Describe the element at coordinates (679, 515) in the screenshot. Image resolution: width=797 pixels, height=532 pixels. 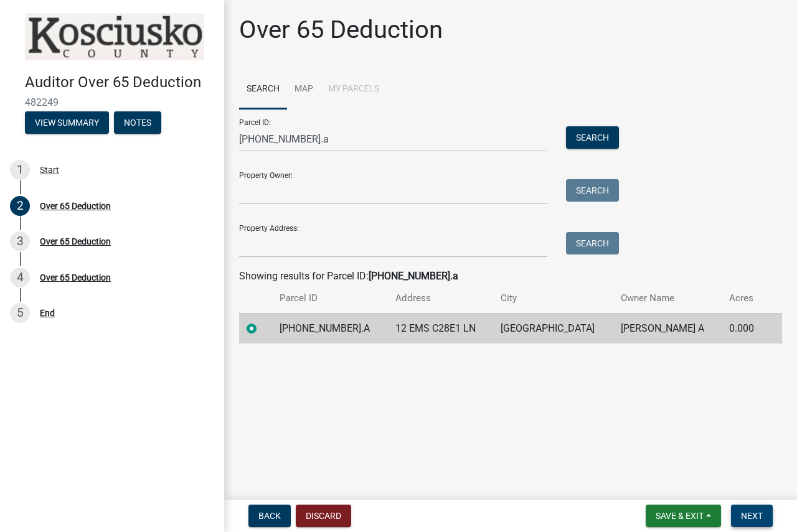
I see `span: Save & Exit` at that location.